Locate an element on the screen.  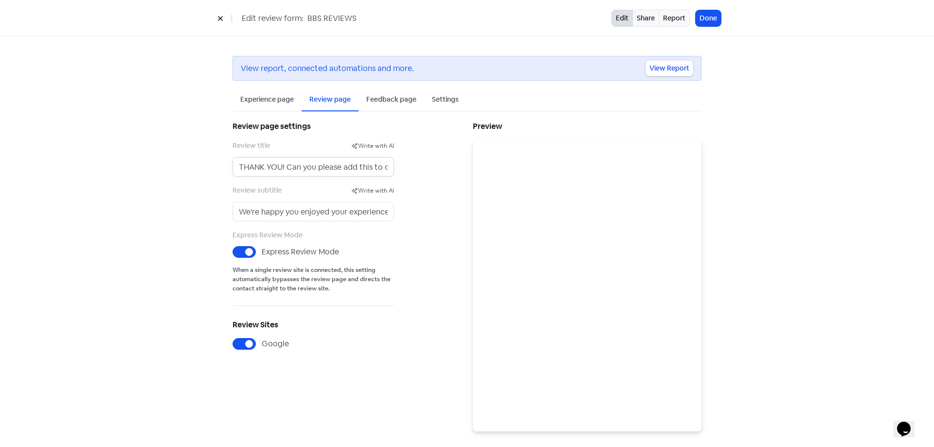
span: Edit review form: is located at coordinates (272, 18).